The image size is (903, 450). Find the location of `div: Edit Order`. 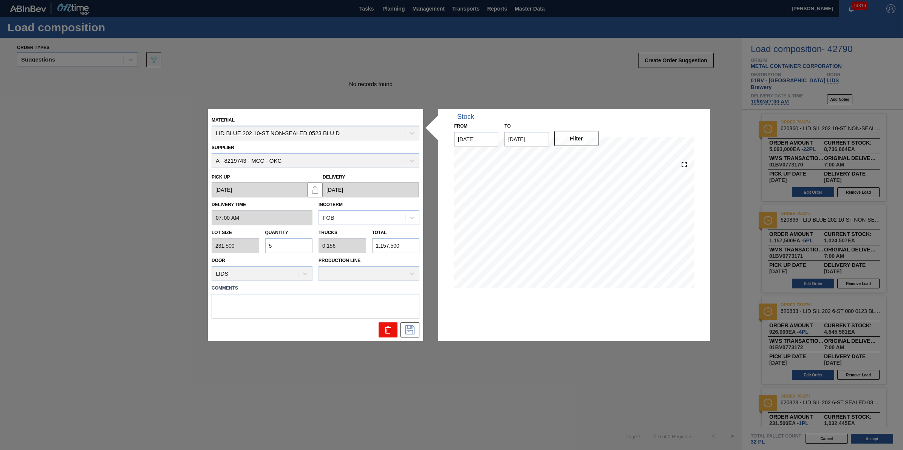

div: Edit Order is located at coordinates (410, 330).